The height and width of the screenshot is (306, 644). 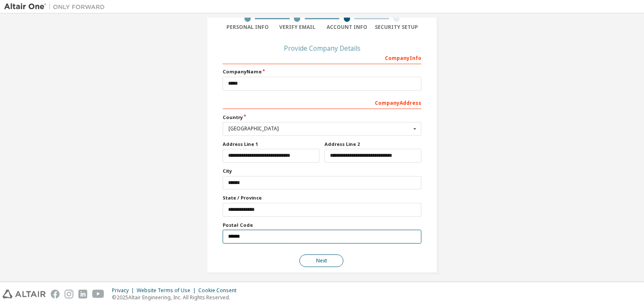 What do you see at coordinates (322, 171) in the screenshot?
I see `label: City` at bounding box center [322, 171].